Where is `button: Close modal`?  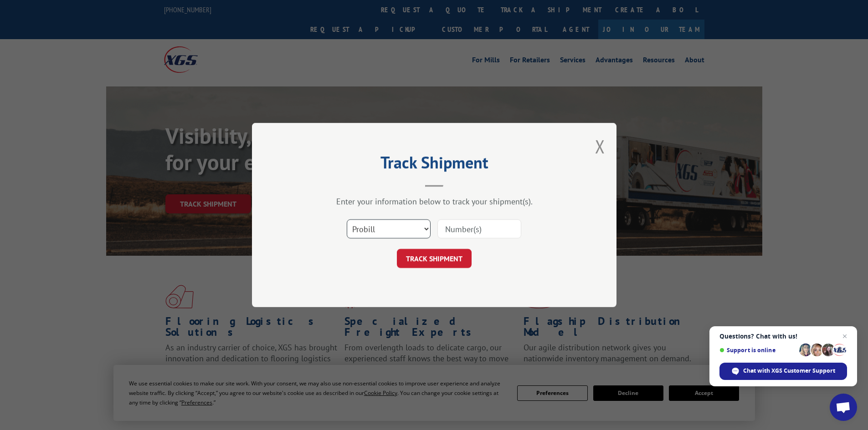 button: Close modal is located at coordinates (600, 146).